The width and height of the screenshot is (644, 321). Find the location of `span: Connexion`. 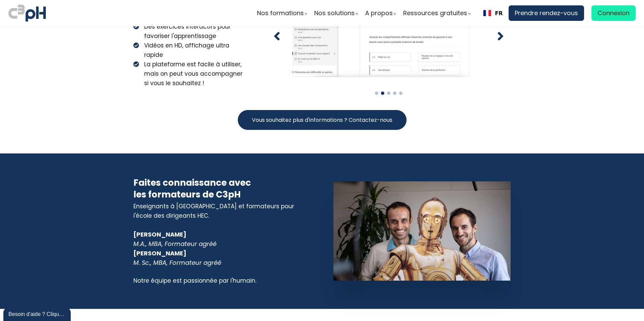

span: Connexion is located at coordinates (613, 13).